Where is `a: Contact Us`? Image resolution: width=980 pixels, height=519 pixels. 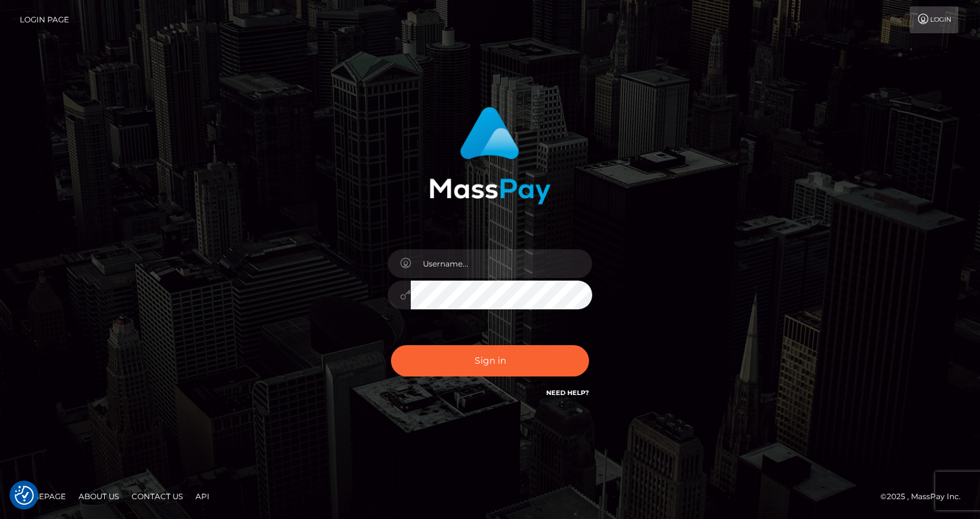 a: Contact Us is located at coordinates (157, 496).